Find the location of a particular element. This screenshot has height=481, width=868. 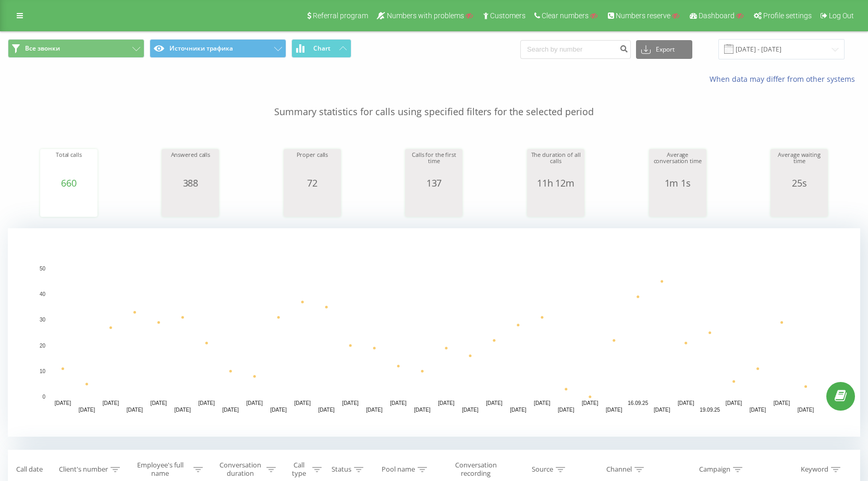

div: 388 is located at coordinates (190, 183).